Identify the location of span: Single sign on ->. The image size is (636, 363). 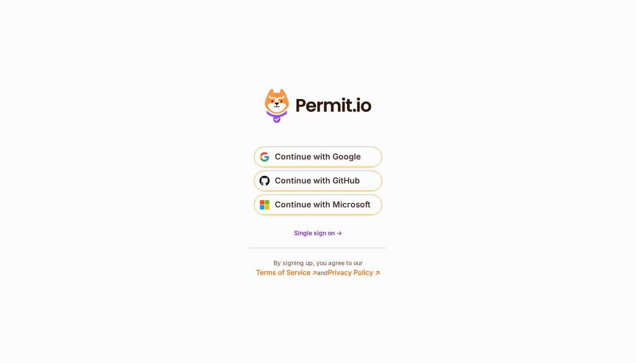
(318, 232).